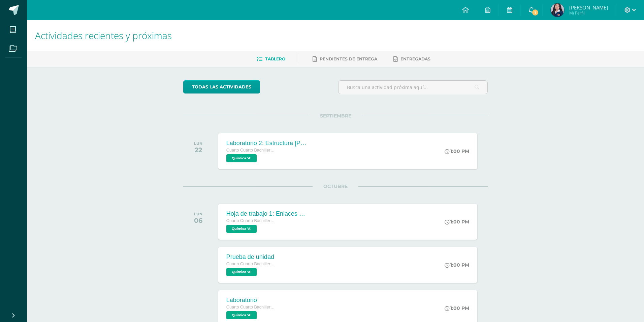  What do you see at coordinates (416, 59) in the screenshot?
I see `span: Entregadas` at bounding box center [416, 59].